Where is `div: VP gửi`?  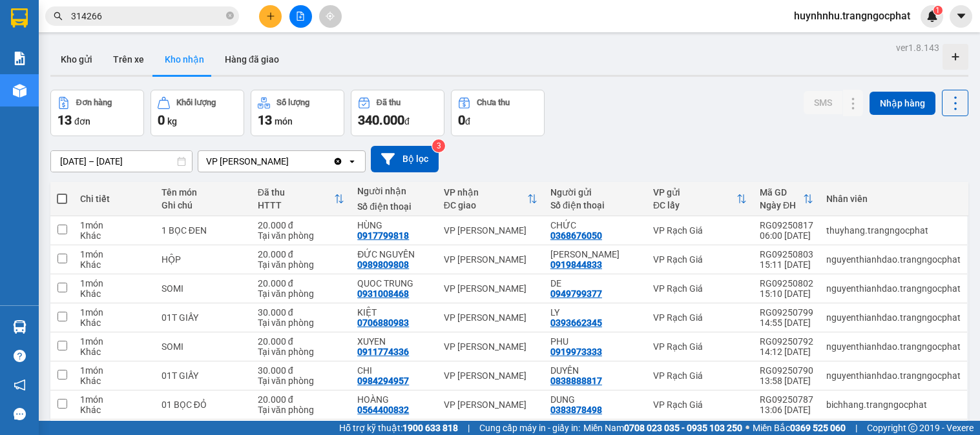
div: VP gửi is located at coordinates (694, 192).